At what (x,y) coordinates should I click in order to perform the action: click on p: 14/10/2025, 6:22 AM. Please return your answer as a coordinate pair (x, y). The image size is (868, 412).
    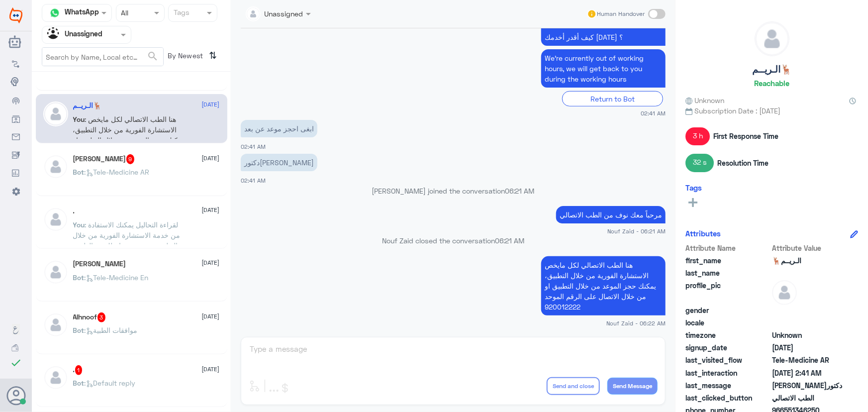
    Looking at the image, I should click on (604, 286).